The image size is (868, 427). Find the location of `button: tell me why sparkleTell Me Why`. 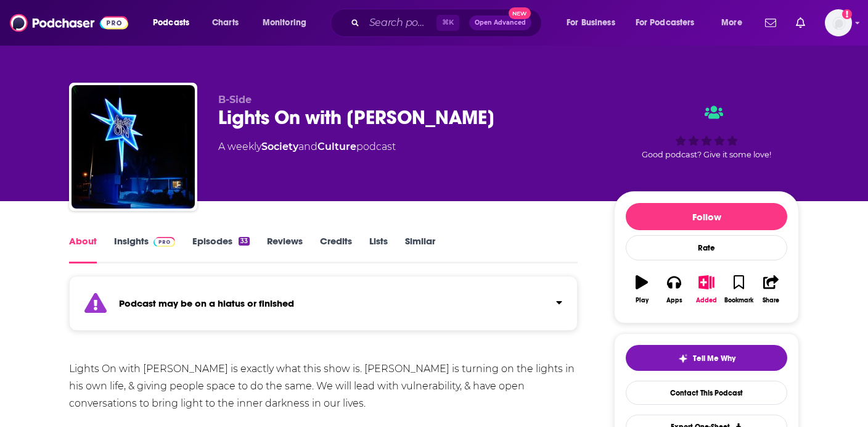

button: tell me why sparkleTell Me Why is located at coordinates (707, 358).